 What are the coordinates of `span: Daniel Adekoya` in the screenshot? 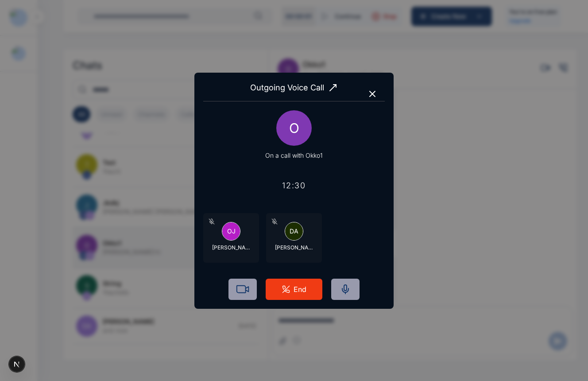 It's located at (294, 247).